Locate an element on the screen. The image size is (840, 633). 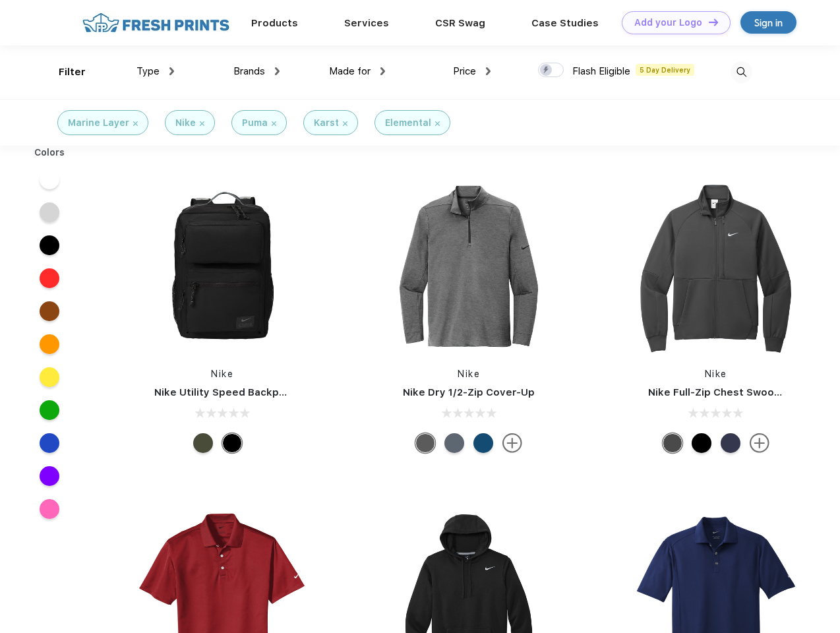
div: Anthracite is located at coordinates (673, 444).